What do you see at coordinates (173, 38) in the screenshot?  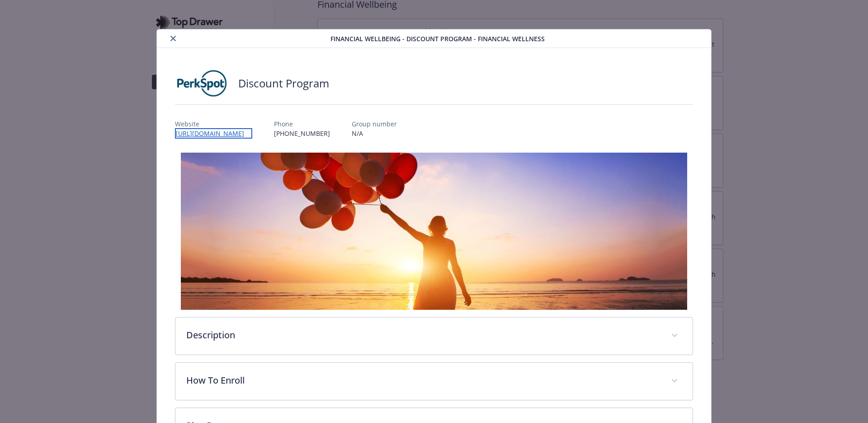 I see `button: close` at bounding box center [173, 38].